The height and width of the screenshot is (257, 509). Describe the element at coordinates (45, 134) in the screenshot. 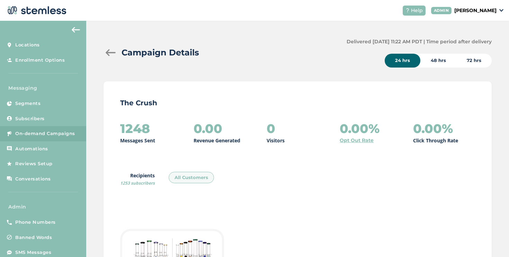

I see `span: On-demand Campaigns` at that location.